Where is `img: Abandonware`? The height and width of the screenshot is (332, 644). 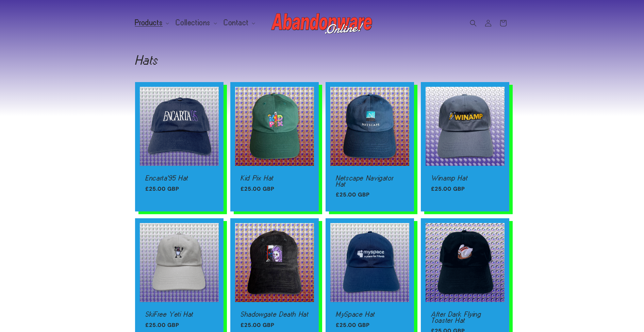 img: Abandonware is located at coordinates (322, 23).